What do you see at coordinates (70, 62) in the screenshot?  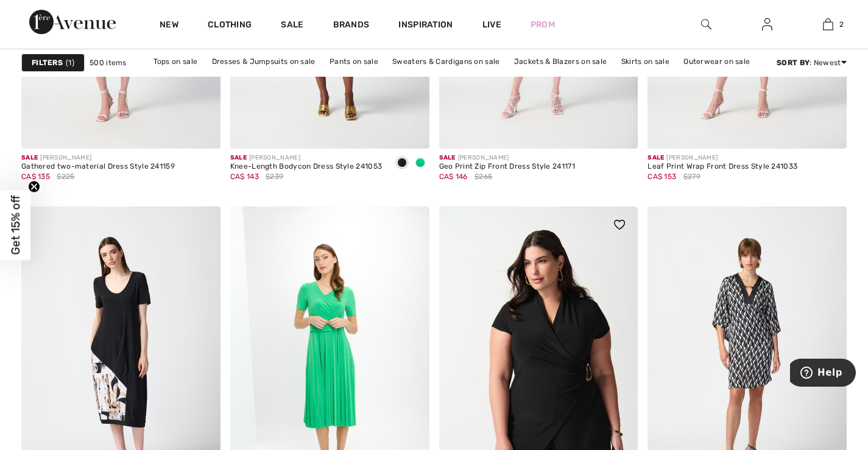 I see `span: 1` at bounding box center [70, 62].